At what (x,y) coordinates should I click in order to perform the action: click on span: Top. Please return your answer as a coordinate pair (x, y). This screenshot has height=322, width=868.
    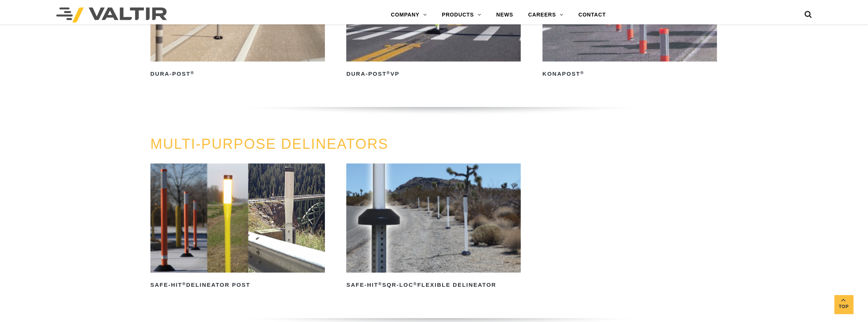
    Looking at the image, I should click on (844, 307).